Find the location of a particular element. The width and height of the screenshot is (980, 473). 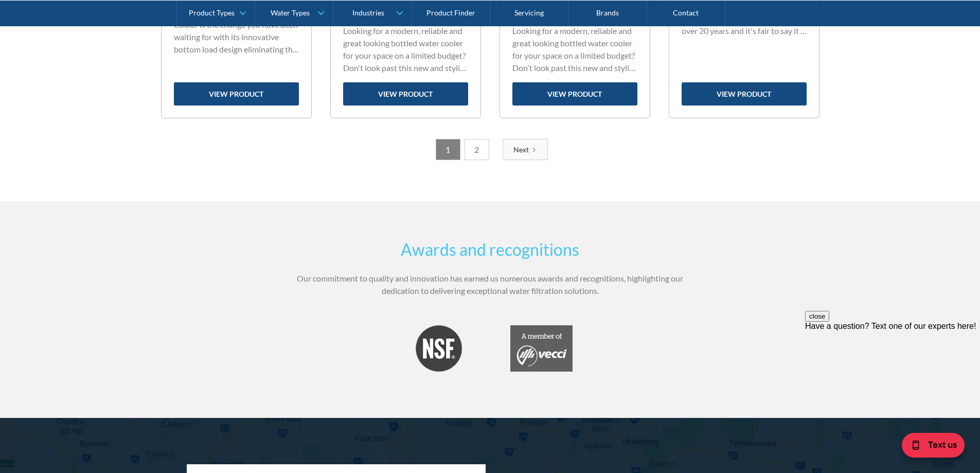

p: Our commitment to quality and innovation has earned us numerous awards and recognitions, highligh... is located at coordinates (490, 284).